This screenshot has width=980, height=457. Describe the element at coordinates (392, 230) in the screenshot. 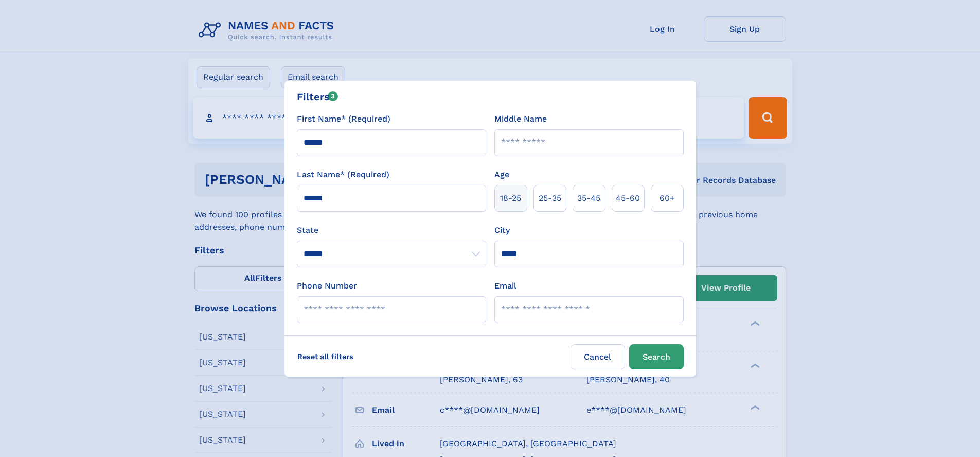

I see `label: State` at that location.